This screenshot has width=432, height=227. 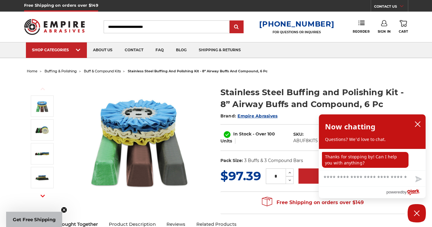 I want to click on span: 100, so click(x=271, y=134).